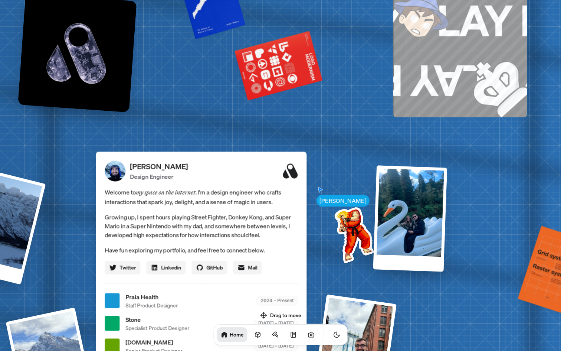 This screenshot has width=561, height=351. What do you see at coordinates (277, 300) in the screenshot?
I see `div: 2024 – Present` at bounding box center [277, 300].